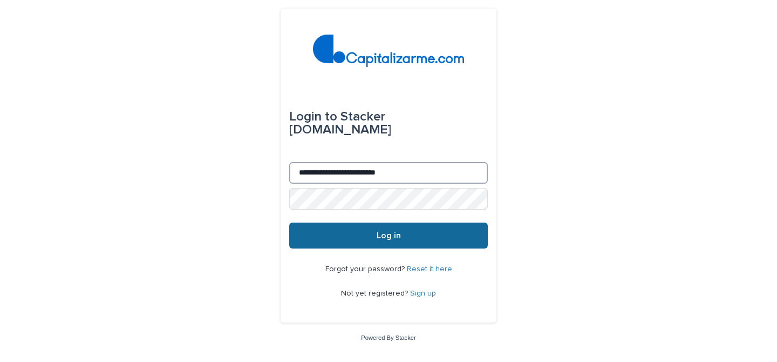 The height and width of the screenshot is (362, 777). Describe the element at coordinates (389, 235) in the screenshot. I see `span: Log in` at that location.